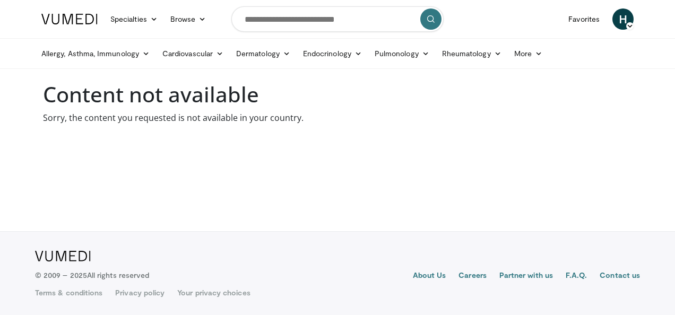 The height and width of the screenshot is (315, 675). I want to click on span: H, so click(623, 19).